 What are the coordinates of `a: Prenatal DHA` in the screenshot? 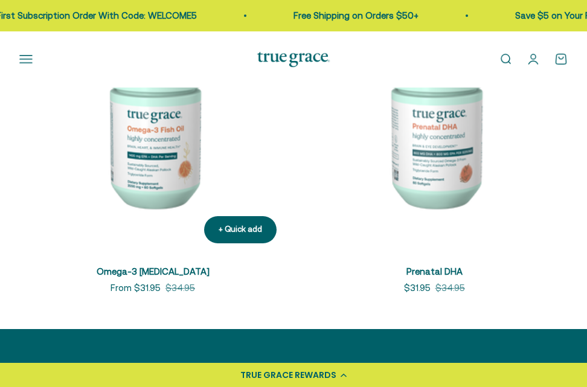 It's located at (434, 271).